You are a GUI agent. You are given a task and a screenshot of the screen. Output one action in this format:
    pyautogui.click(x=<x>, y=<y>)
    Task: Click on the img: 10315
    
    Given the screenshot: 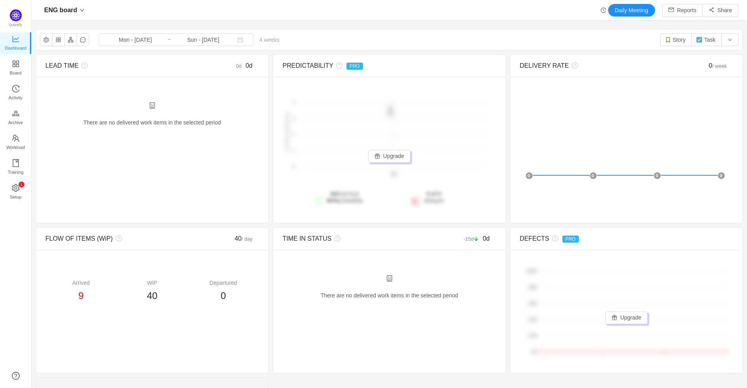 What is the action you would take?
    pyautogui.click(x=668, y=40)
    